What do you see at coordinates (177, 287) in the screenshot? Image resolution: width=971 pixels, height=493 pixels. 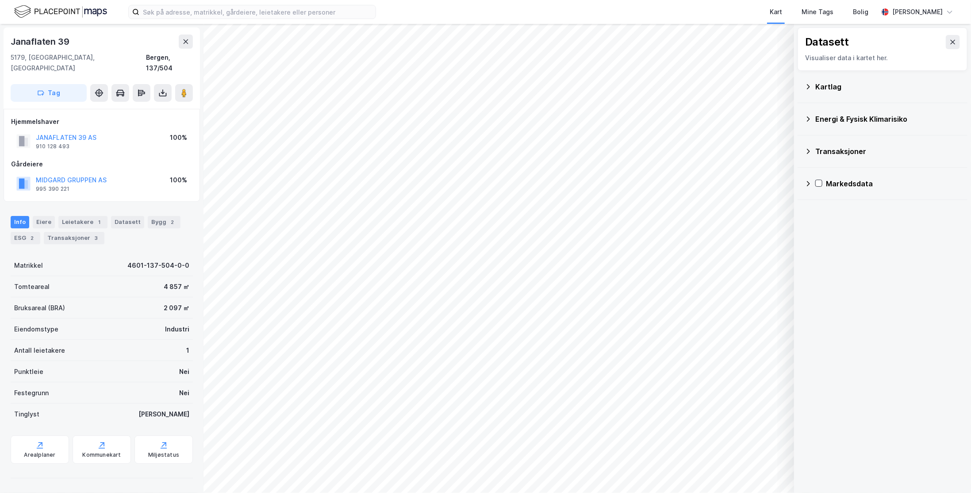 I see `div: 4 857 ㎡` at bounding box center [177, 287].